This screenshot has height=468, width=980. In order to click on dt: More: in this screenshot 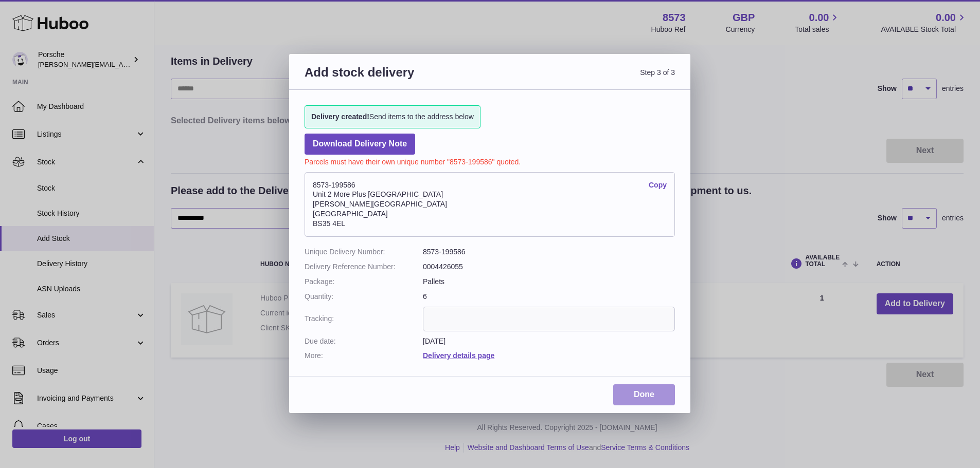, I will do `click(364, 356)`.